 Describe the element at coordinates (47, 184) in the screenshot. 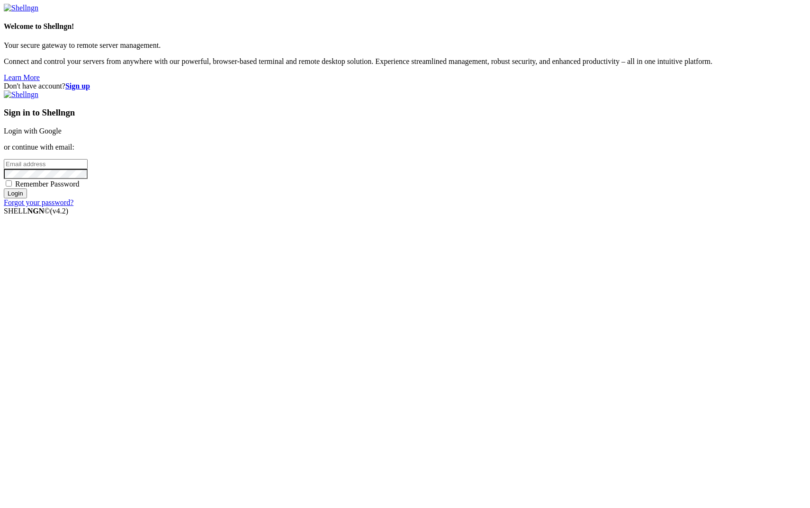

I see `span: Remember Password` at that location.